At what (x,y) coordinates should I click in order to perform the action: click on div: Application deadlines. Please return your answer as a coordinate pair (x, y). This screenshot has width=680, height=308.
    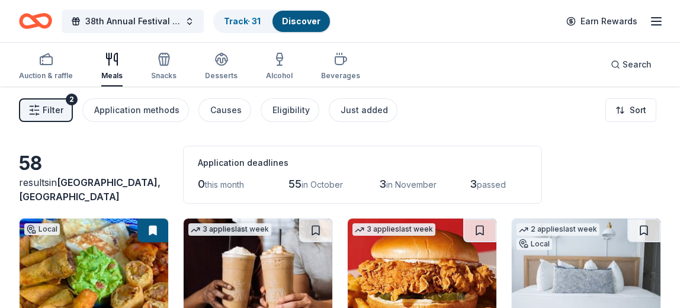
    Looking at the image, I should click on (362, 163).